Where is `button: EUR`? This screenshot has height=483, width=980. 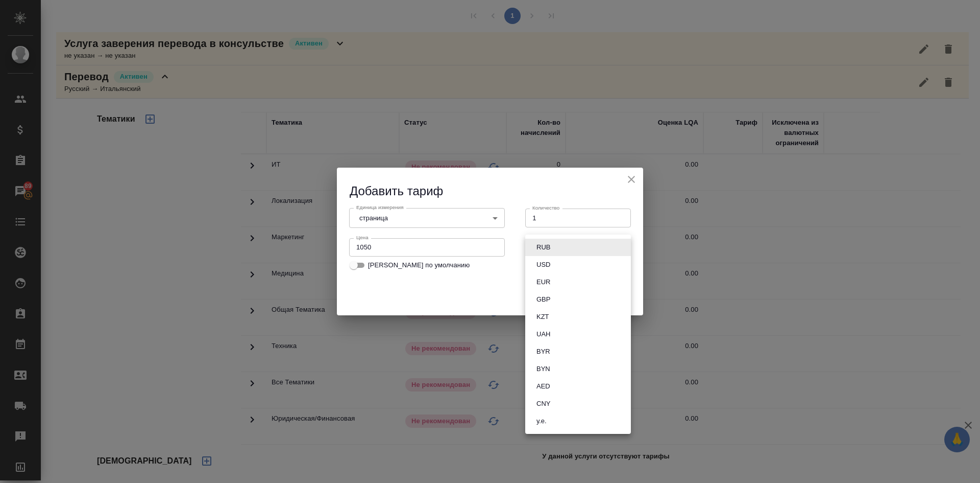 button: EUR is located at coordinates (543, 282).